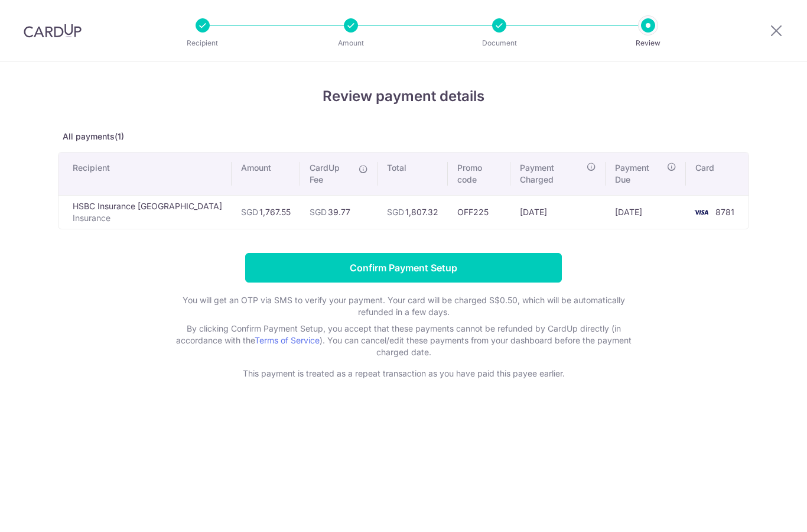 This screenshot has height=532, width=807. Describe the element at coordinates (499, 43) in the screenshot. I see `p: Document` at that location.